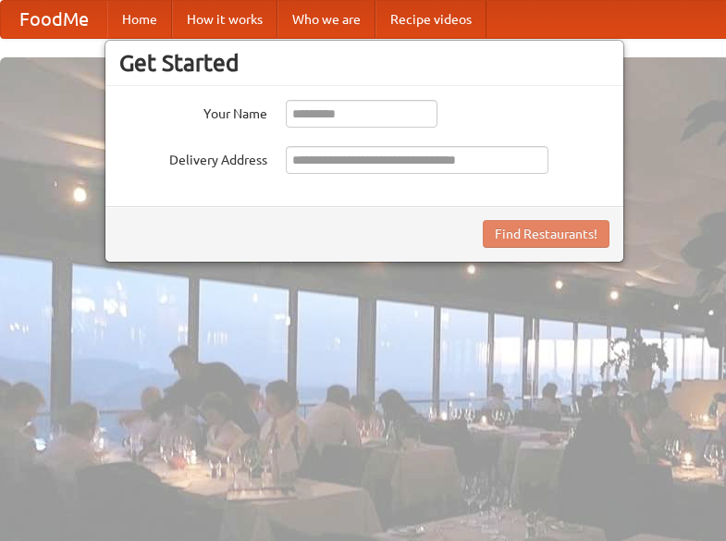  What do you see at coordinates (545, 234) in the screenshot?
I see `button: Find Restaurants!` at bounding box center [545, 234].